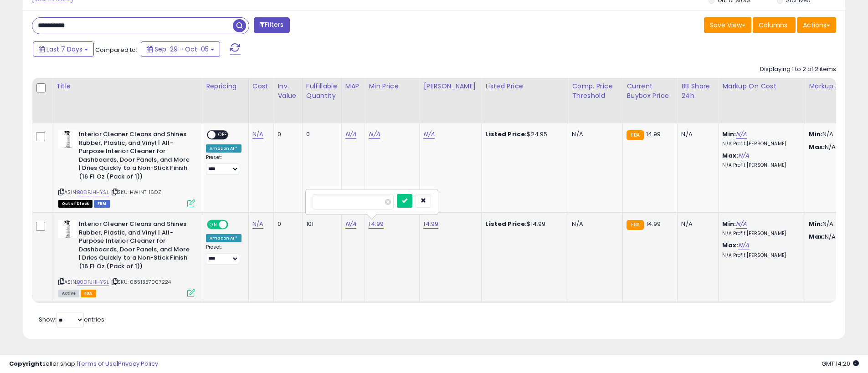 The height and width of the screenshot is (373, 868). I want to click on span: 2025-10-14 14:20 GMT, so click(840, 364).